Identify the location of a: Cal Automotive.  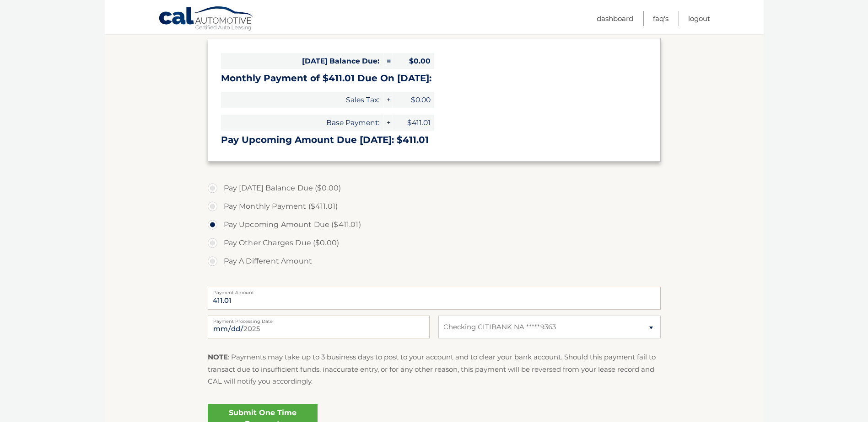
(206, 20).